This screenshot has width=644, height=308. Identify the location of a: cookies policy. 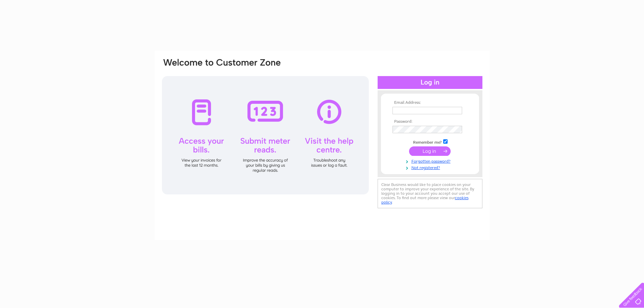
(425, 200).